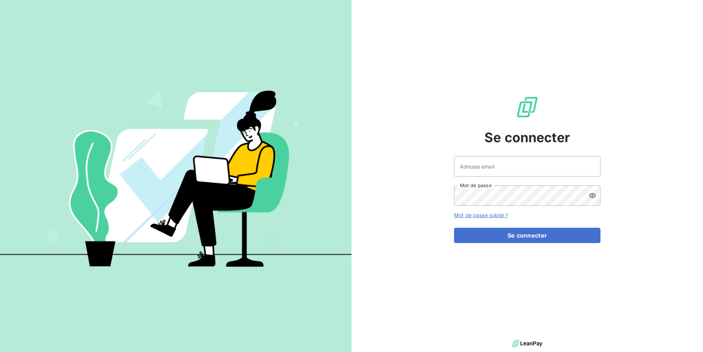 The height and width of the screenshot is (352, 703). Describe the element at coordinates (527, 344) in the screenshot. I see `img: logo` at that location.